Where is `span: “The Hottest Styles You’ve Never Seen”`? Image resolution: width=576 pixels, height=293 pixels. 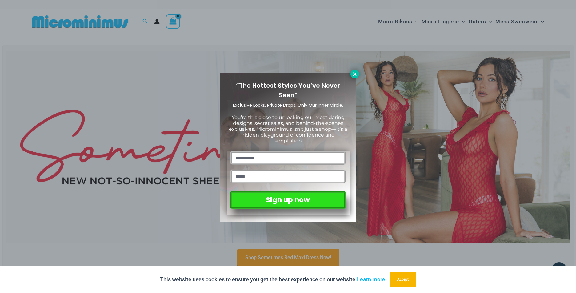 span: “The Hottest Styles You’ve Never Seen” is located at coordinates (288, 90).